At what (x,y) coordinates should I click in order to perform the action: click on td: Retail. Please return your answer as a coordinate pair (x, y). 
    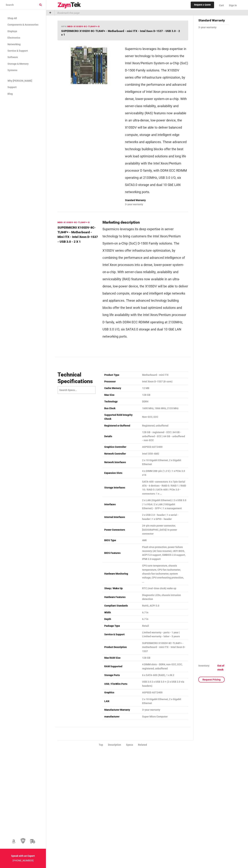
    Looking at the image, I should click on (164, 626).